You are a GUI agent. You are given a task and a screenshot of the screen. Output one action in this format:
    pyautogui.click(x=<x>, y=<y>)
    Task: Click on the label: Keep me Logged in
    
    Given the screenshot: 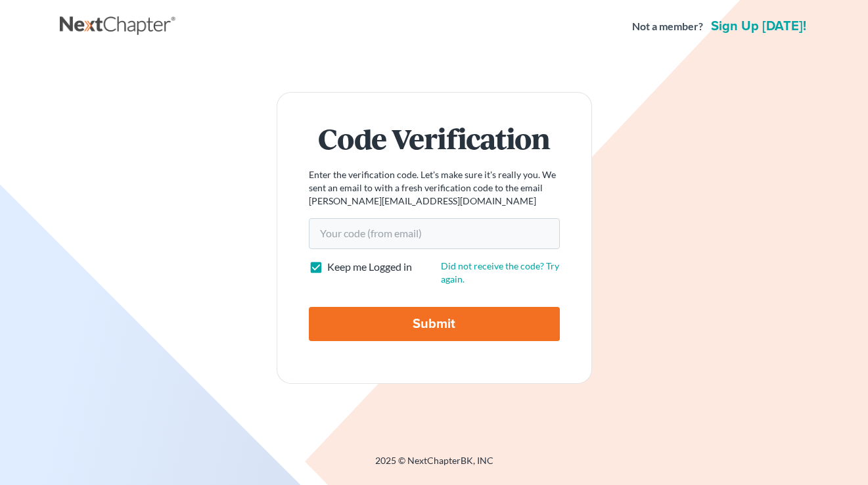 What is the action you would take?
    pyautogui.click(x=370, y=267)
    